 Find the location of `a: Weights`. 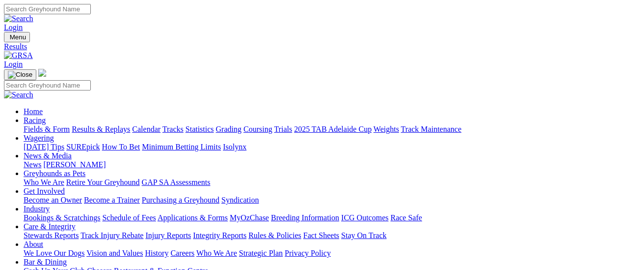

a: Weights is located at coordinates (387, 129).